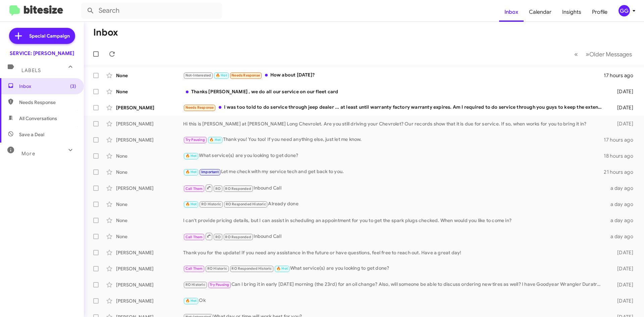 The image size is (644, 317). I want to click on a: Insights, so click(571, 12).